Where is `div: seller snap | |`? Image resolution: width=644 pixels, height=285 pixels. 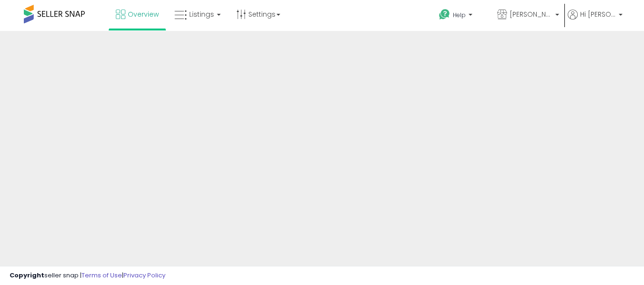
div: seller snap | | is located at coordinates (87, 276).